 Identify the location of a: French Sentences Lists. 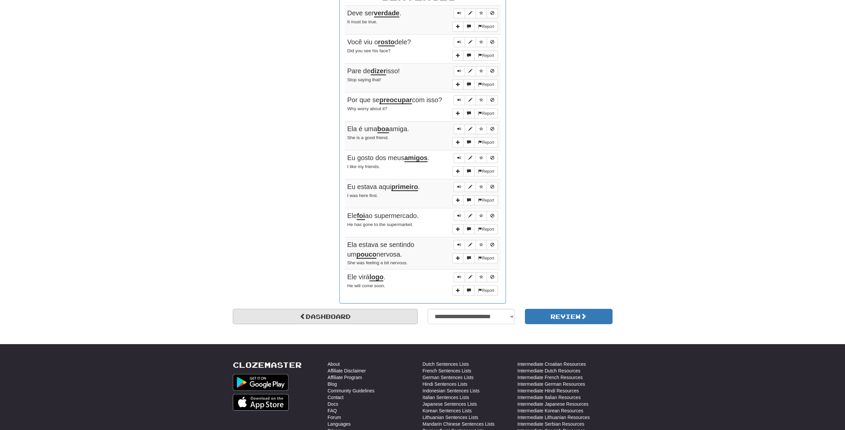
(447, 371).